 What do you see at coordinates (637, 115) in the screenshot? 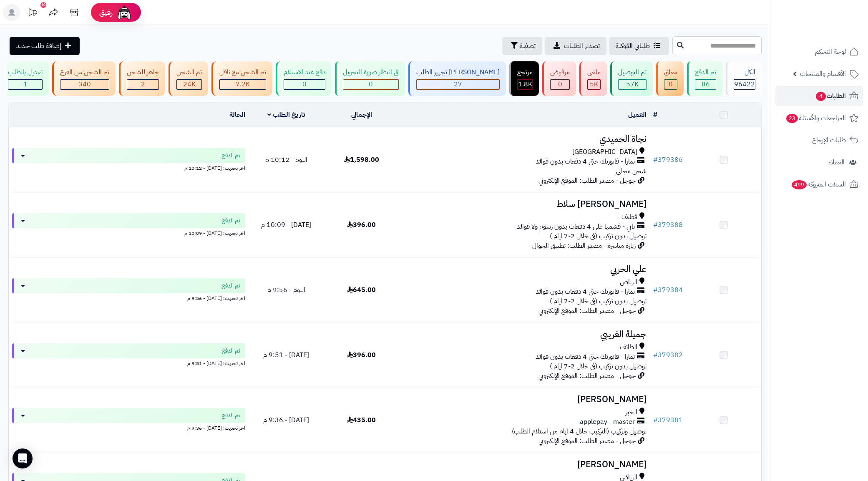
I see `a: العميل` at bounding box center [637, 115].